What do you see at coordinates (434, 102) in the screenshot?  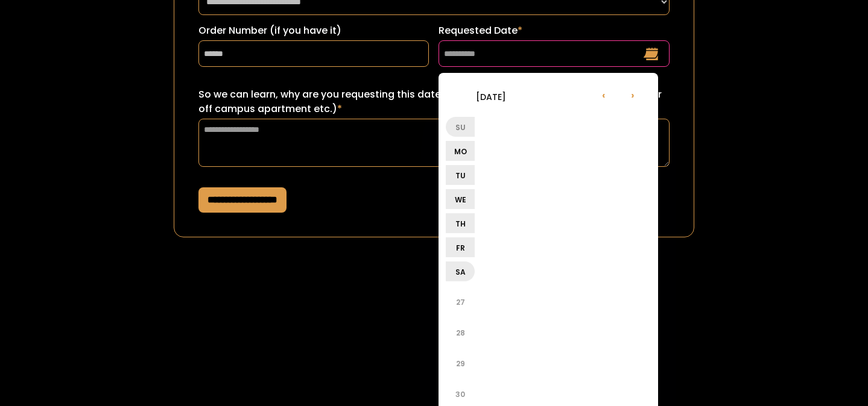 I see `label: So we can learn, why are you requesting this date? (ex: sorority recruitment, lease turn over for...` at bounding box center [434, 102].